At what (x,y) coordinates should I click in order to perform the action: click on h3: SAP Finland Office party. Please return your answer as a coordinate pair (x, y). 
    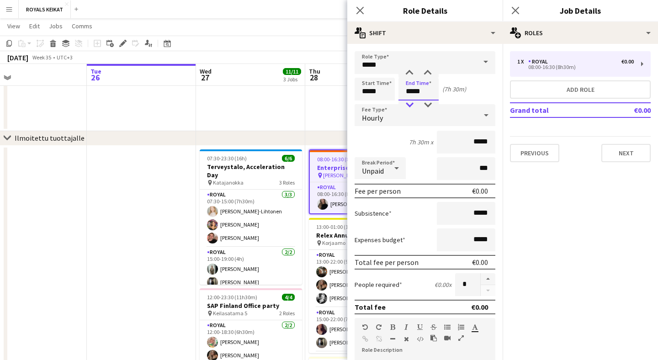
    Looking at the image, I should click on (251, 306).